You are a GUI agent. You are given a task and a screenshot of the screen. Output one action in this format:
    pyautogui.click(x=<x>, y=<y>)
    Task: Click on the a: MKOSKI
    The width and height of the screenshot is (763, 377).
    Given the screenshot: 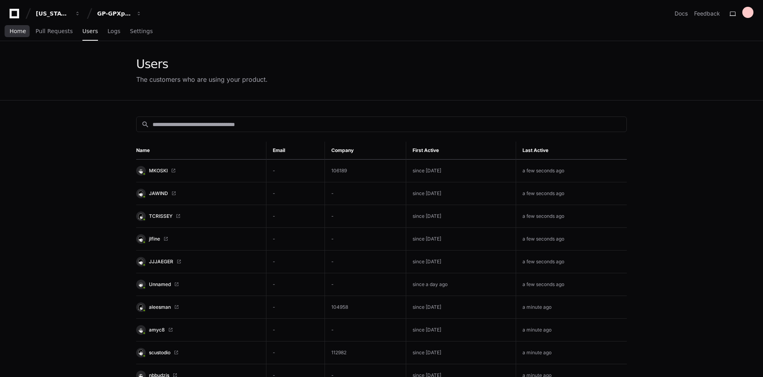 What is the action you would take?
    pyautogui.click(x=198, y=171)
    